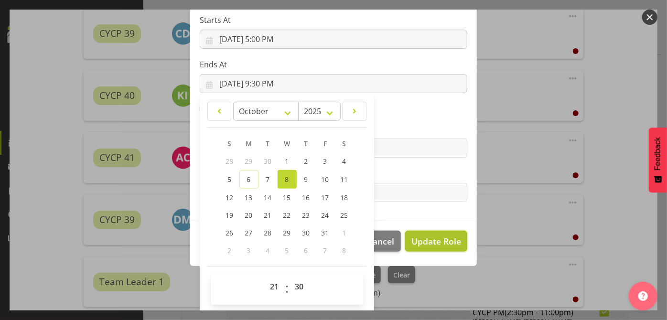 This screenshot has height=320, width=667. I want to click on span: W, so click(287, 143).